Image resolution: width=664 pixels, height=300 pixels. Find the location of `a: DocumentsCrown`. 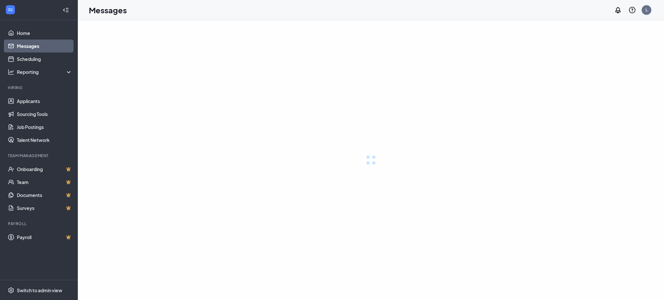

a: DocumentsCrown is located at coordinates (44, 195).